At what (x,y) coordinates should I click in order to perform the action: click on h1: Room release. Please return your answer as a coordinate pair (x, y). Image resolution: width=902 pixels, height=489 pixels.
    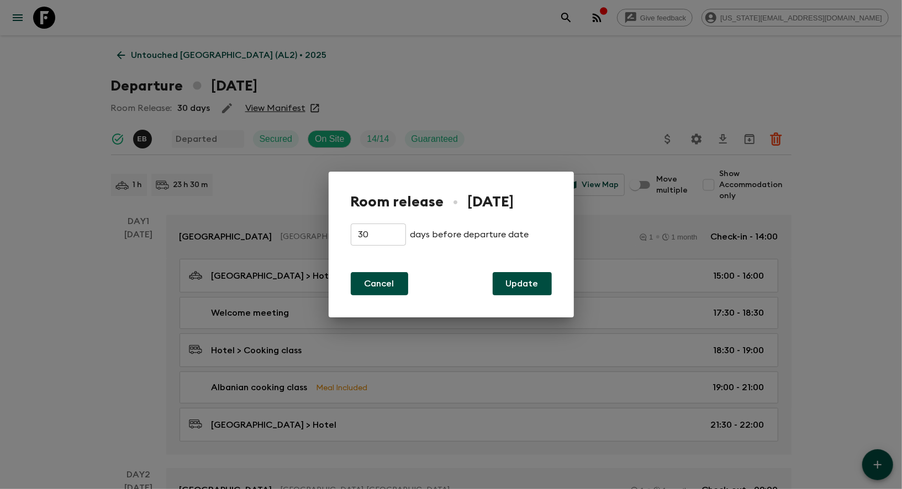
    Looking at the image, I should click on (397, 202).